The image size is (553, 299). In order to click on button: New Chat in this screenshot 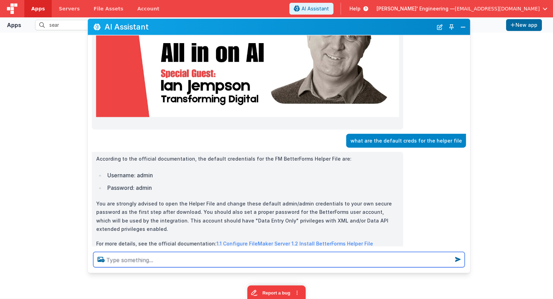, I will do `click(440, 27)`.